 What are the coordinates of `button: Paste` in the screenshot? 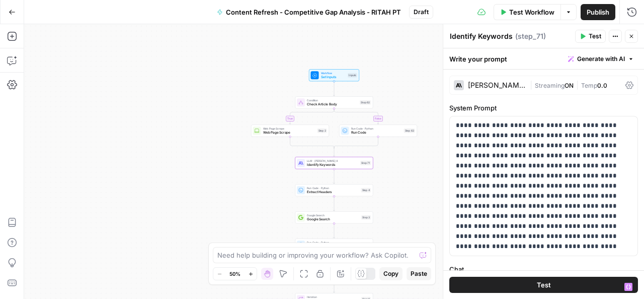 It's located at (419, 273).